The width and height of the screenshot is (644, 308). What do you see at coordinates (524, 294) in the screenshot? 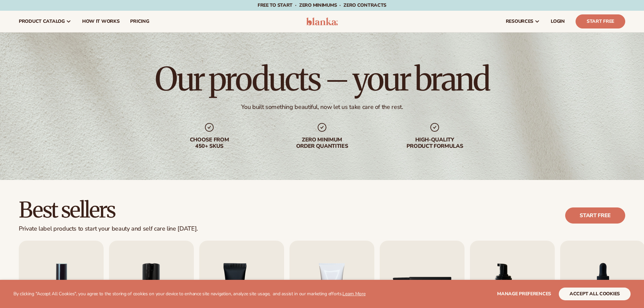
I see `button: Manage preferences` at bounding box center [524, 294].